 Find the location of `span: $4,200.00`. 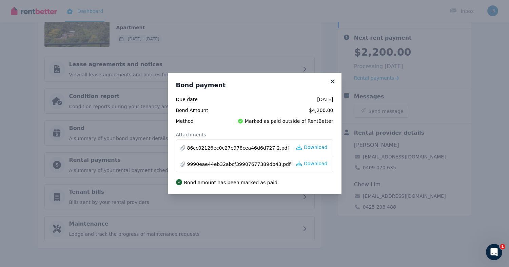

span: $4,200.00 is located at coordinates (280, 110).